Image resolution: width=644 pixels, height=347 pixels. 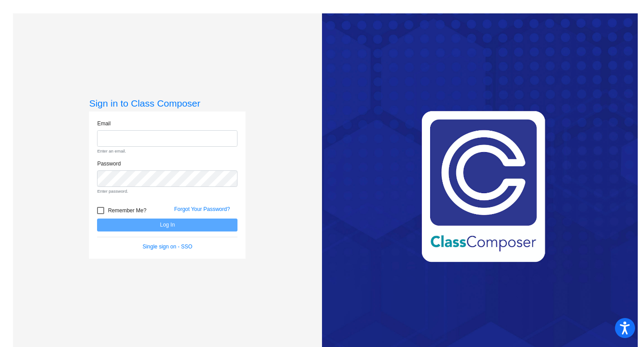 I want to click on h3: Sign in to Class Composer, so click(x=167, y=103).